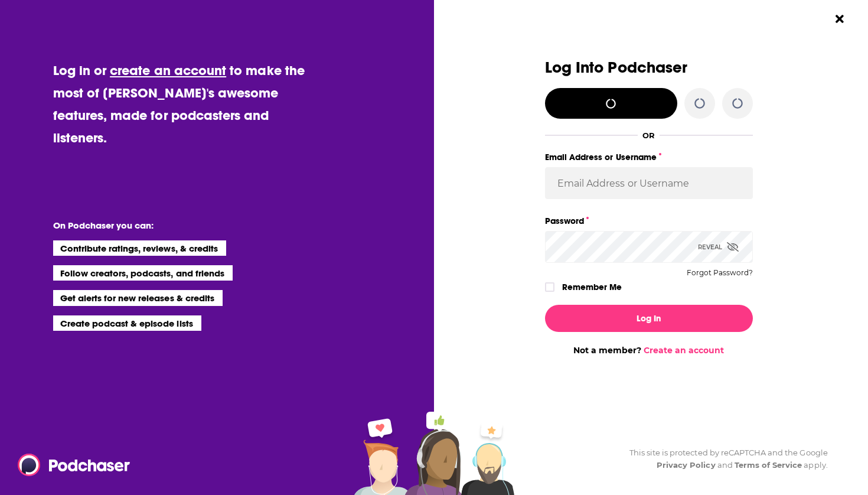  What do you see at coordinates (70, 465) in the screenshot?
I see `a: Podchaser - Follow, Share and Rate Podcasts` at bounding box center [70, 465].